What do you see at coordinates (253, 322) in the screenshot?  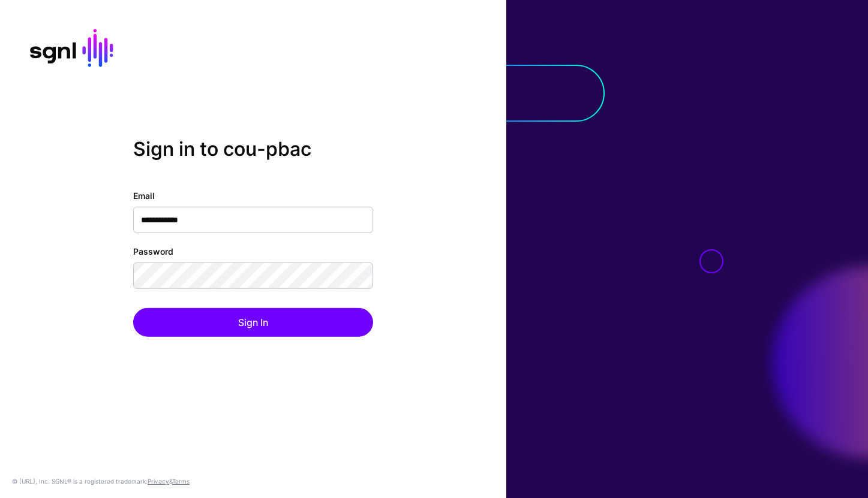 I see `button: Sign In` at bounding box center [253, 322].